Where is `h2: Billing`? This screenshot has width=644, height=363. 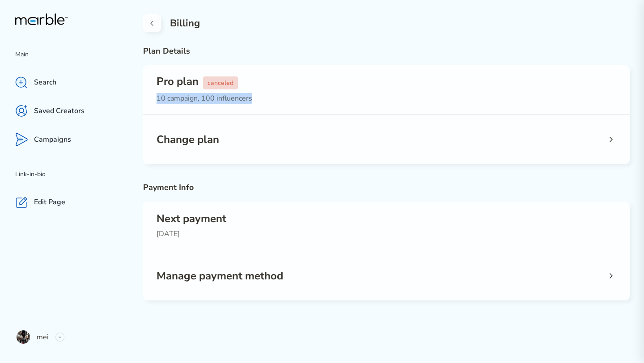
h2: Billing is located at coordinates (185, 23).